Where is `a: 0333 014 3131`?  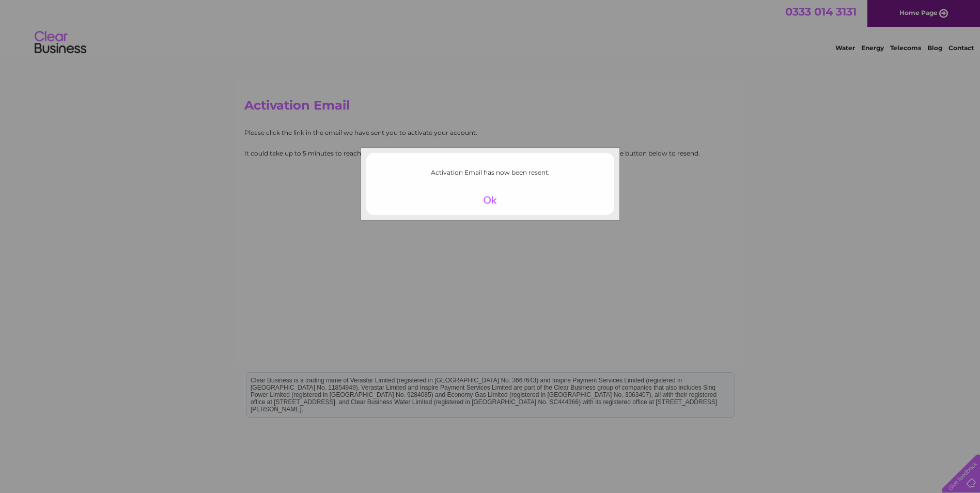 a: 0333 014 3131 is located at coordinates (821, 11).